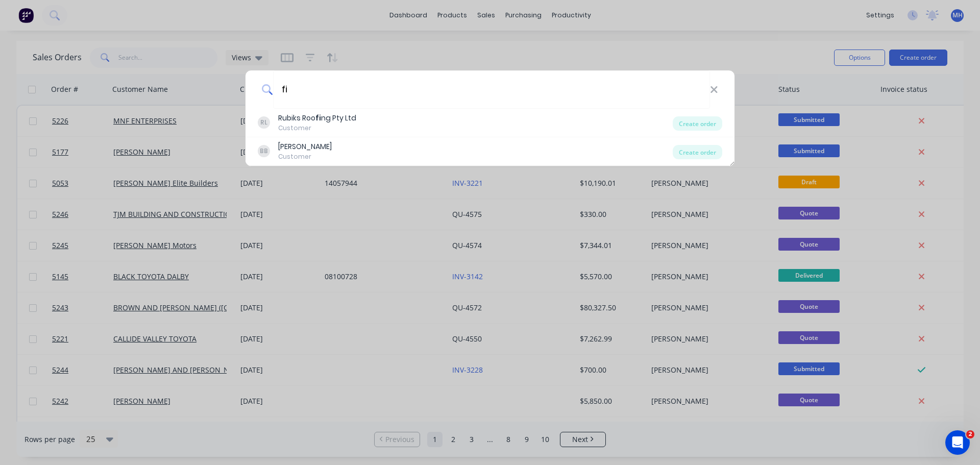 This screenshot has width=980, height=465. Describe the element at coordinates (318, 118) in the screenshot. I see `b: fi` at that location.